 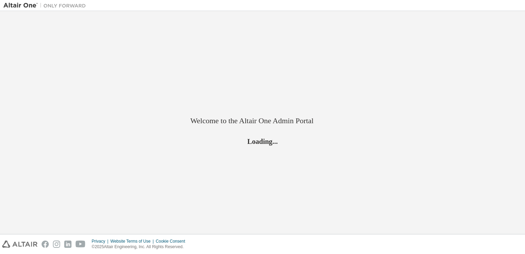 What do you see at coordinates (133, 241) in the screenshot?
I see `div: Website Terms of Use` at bounding box center [133, 241].